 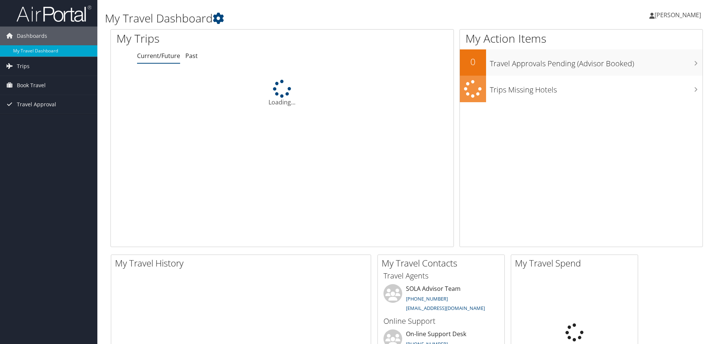 What do you see at coordinates (473, 62) in the screenshot?
I see `h2: 0` at bounding box center [473, 62].